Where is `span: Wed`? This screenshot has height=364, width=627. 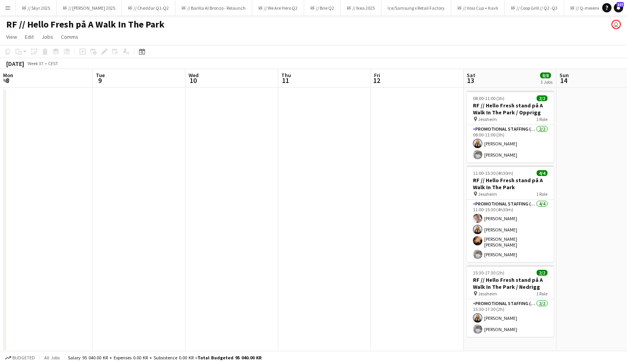
span: Wed is located at coordinates (193, 75).